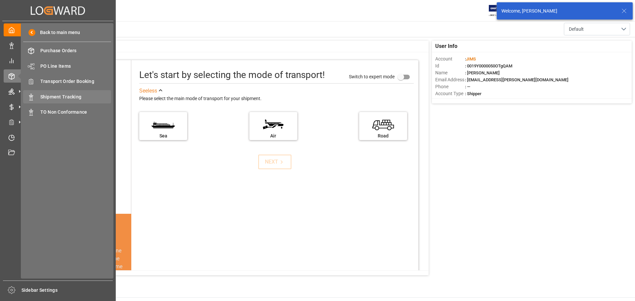 Image resolution: width=635 pixels, height=301 pixels. Describe the element at coordinates (76, 97) in the screenshot. I see `span: Shipment Tracking` at that location.